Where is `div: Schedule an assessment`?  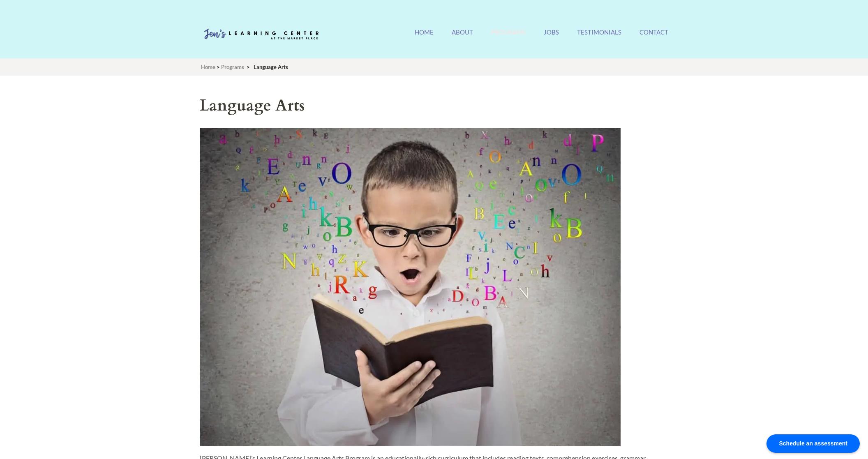
div: Schedule an assessment is located at coordinates (813, 444).